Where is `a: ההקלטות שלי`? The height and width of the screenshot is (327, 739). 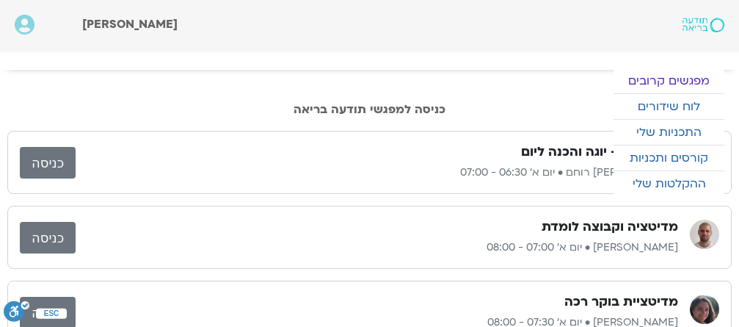
a: ההקלטות שלי is located at coordinates (669, 184).